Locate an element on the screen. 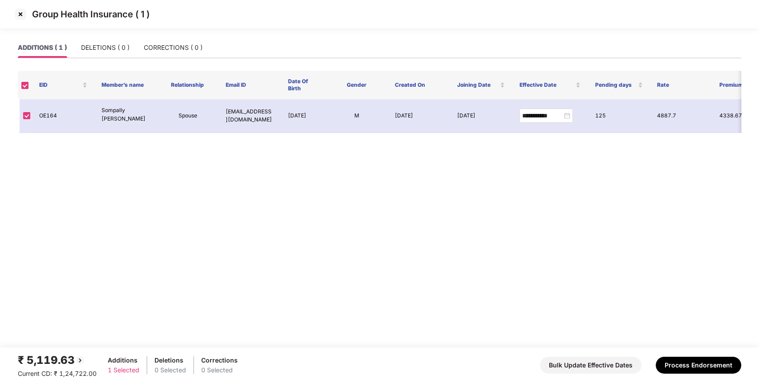 This screenshot has width=759, height=383. div: Deletions is located at coordinates (170, 361).